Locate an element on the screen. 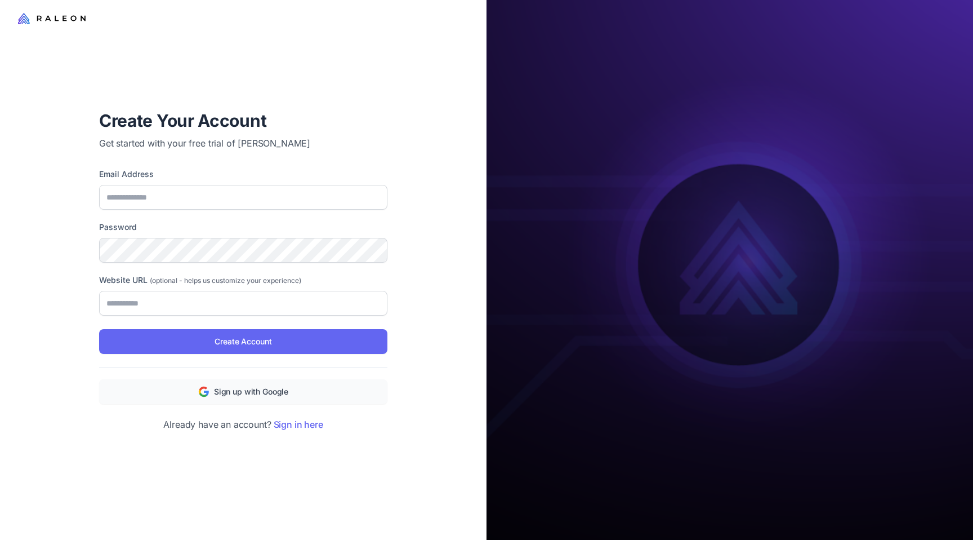 This screenshot has height=540, width=973. label: Password is located at coordinates (243, 227).